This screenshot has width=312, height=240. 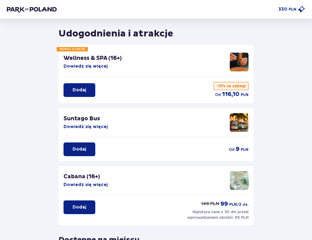 What do you see at coordinates (218, 215) in the screenshot?
I see `p: Najniższa cena z 30 dni przed wprowadzeniem obniżki: 99 PLN` at bounding box center [218, 215].